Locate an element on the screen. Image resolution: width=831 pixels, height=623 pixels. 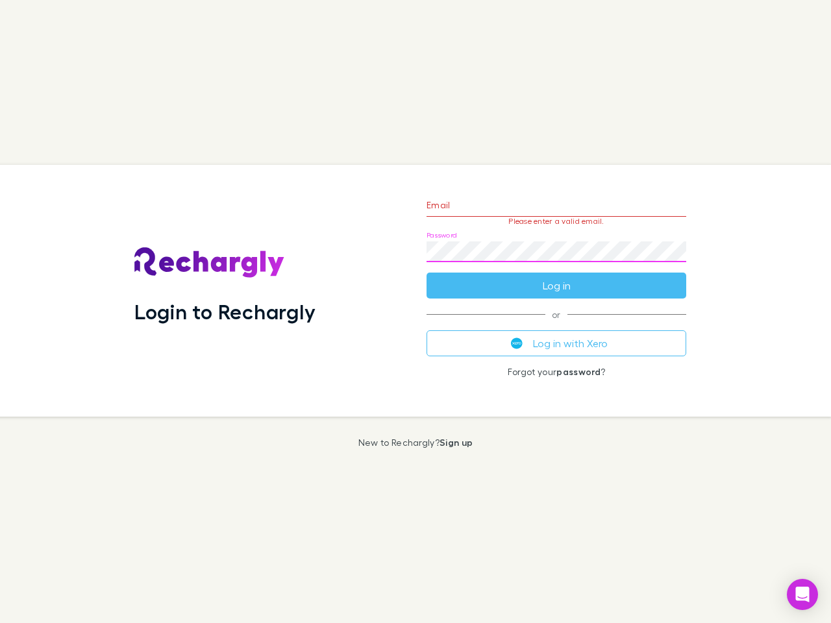
a: password is located at coordinates (578, 371).